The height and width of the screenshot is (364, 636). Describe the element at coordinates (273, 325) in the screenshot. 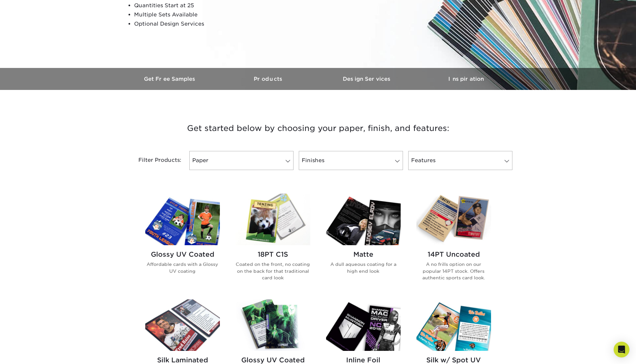

I see `img: Glossy UV Coated w/ Inline Foil Trading Cards` at that location.